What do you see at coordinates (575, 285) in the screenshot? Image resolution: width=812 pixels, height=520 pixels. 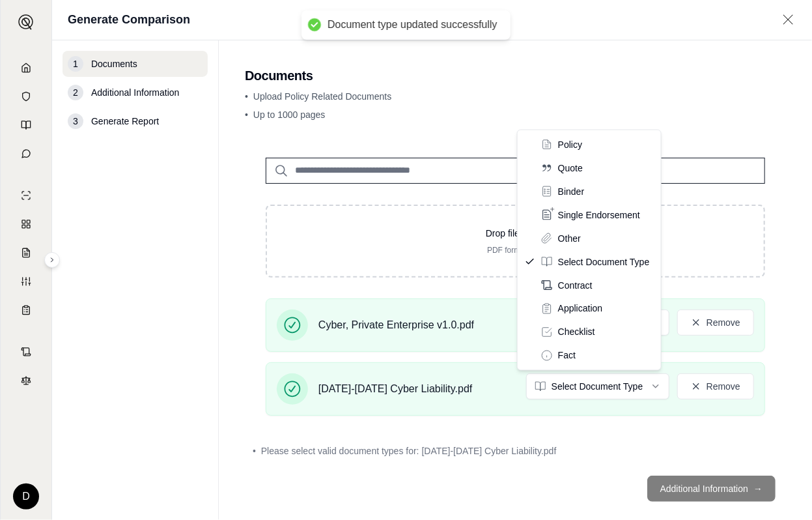 I see `span: Contract` at bounding box center [575, 285].